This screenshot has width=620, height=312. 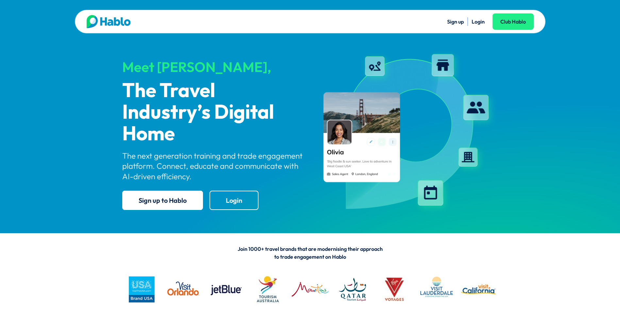 I want to click on img: Tourism Australia, so click(x=268, y=289).